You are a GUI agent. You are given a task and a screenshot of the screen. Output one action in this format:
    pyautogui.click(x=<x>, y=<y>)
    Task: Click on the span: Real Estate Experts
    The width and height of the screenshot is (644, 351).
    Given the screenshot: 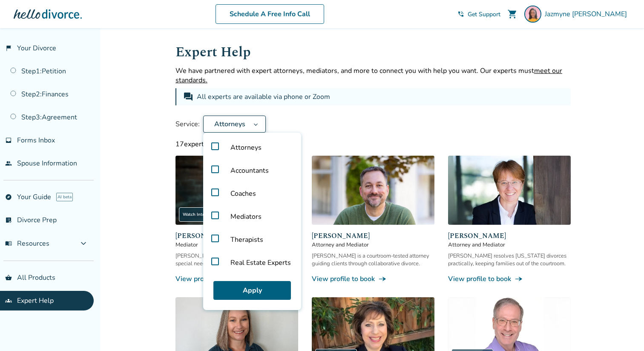 What is the action you would take?
    pyautogui.click(x=261, y=262)
    